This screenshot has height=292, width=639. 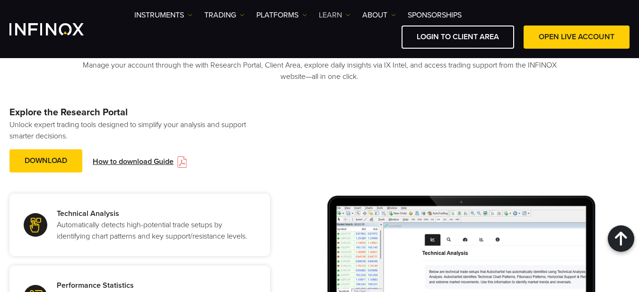 I want to click on strong: Performance Statistics, so click(x=154, y=285).